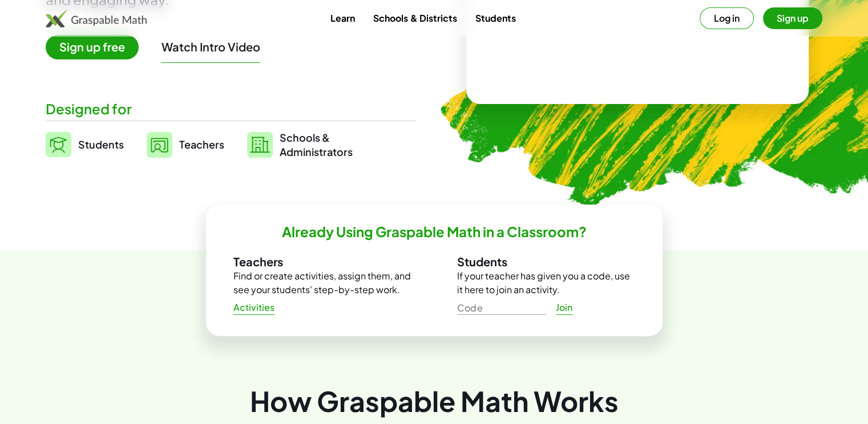  Describe the element at coordinates (92, 47) in the screenshot. I see `span: Sign up free` at that location.